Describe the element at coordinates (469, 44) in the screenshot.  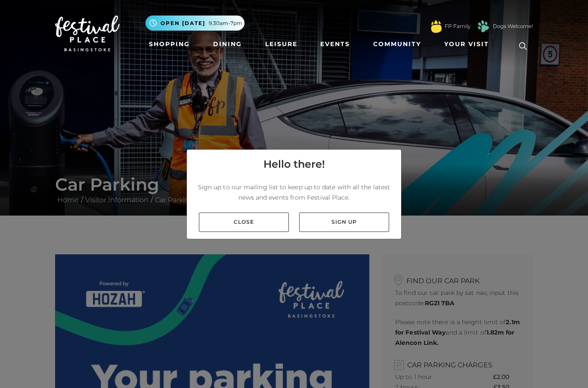
I see `a: Your Visit` at that location.